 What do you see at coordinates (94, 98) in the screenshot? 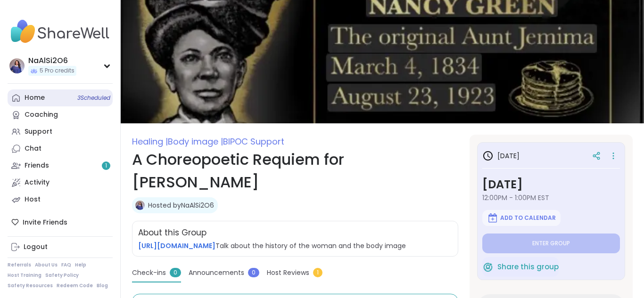
I see `span: 3 Scheduled` at bounding box center [94, 98].